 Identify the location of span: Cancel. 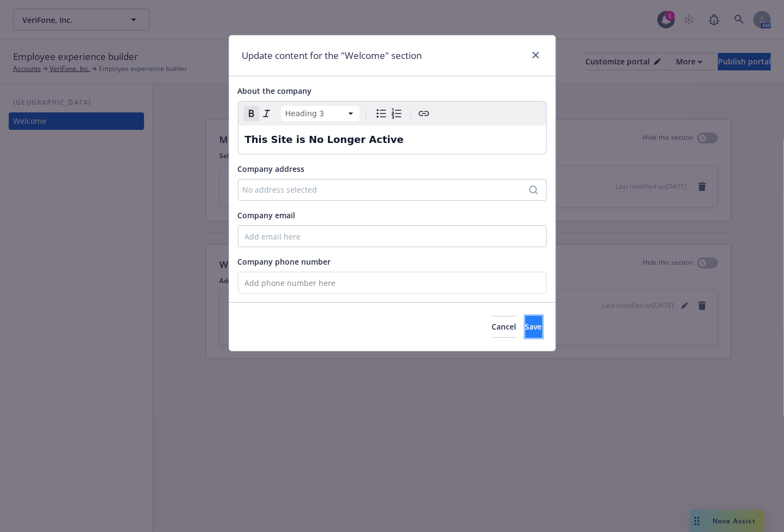
(504, 326).